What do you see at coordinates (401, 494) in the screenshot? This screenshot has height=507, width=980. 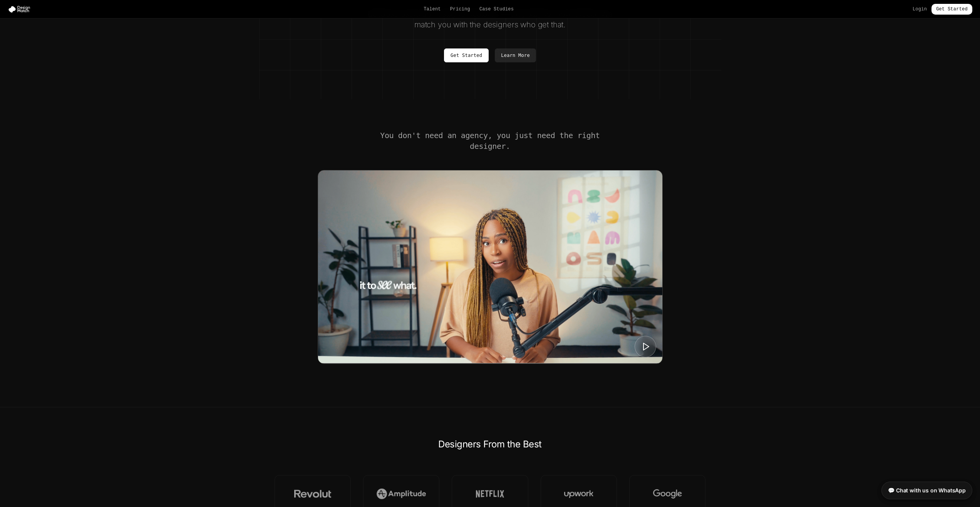 I see `img: Amplitude` at bounding box center [401, 494].